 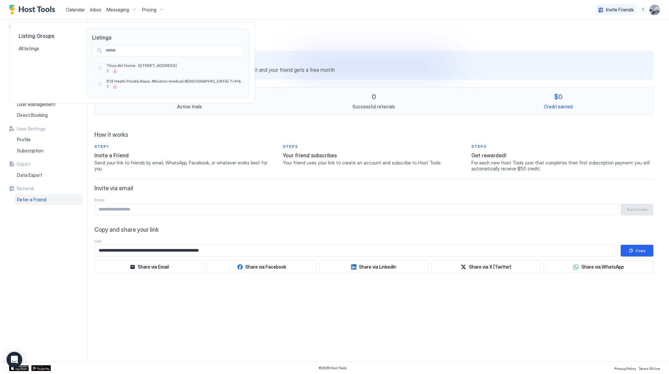 I want to click on span: Listings, so click(x=168, y=38).